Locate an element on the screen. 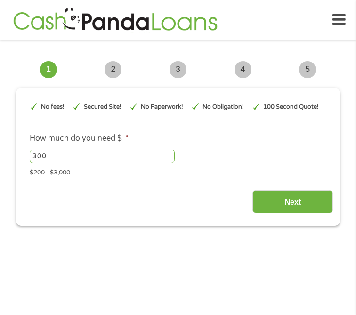 This screenshot has height=315, width=356. p: No Paperwork! is located at coordinates (162, 107).